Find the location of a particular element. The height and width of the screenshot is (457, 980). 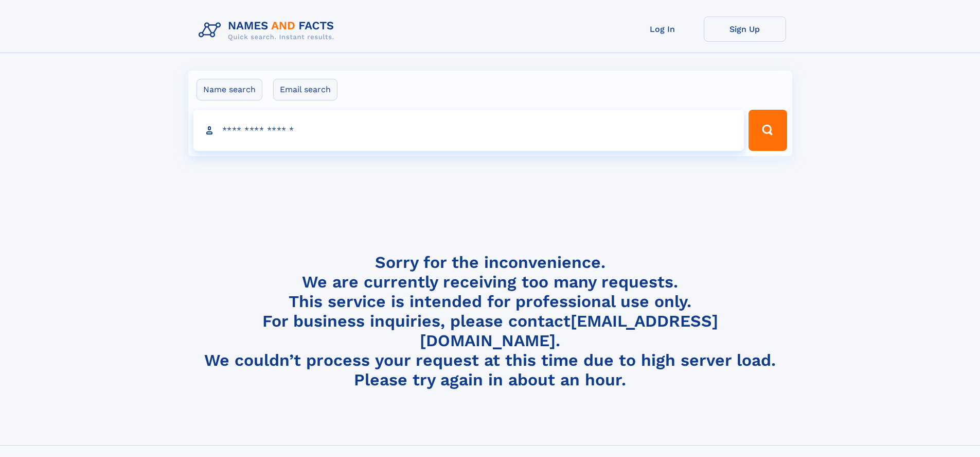

button: Search Button is located at coordinates (768, 130).